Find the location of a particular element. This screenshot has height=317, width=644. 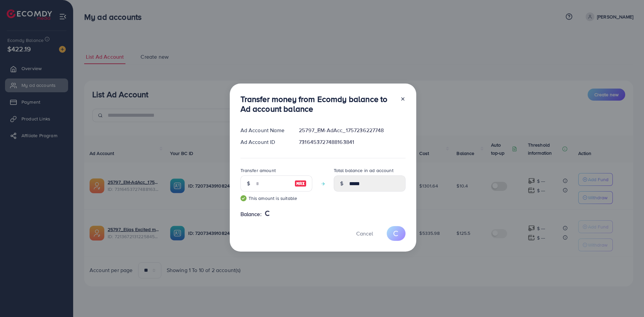

div: Ad Account Name is located at coordinates (264, 130).